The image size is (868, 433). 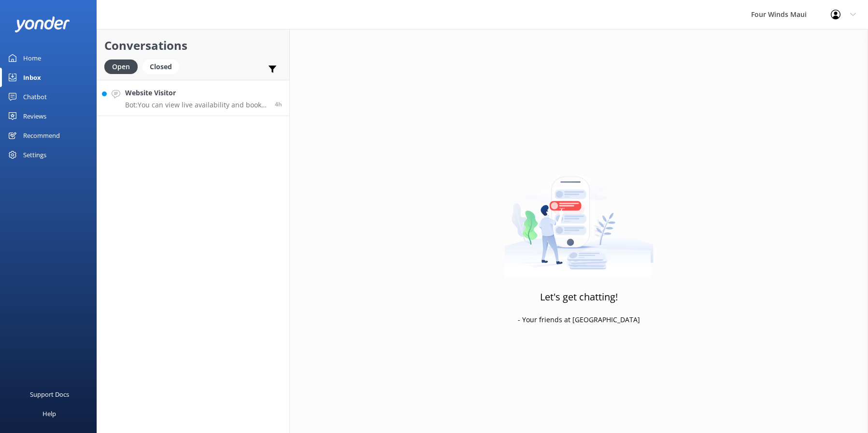 What do you see at coordinates (42, 135) in the screenshot?
I see `div: Recommend` at bounding box center [42, 135].